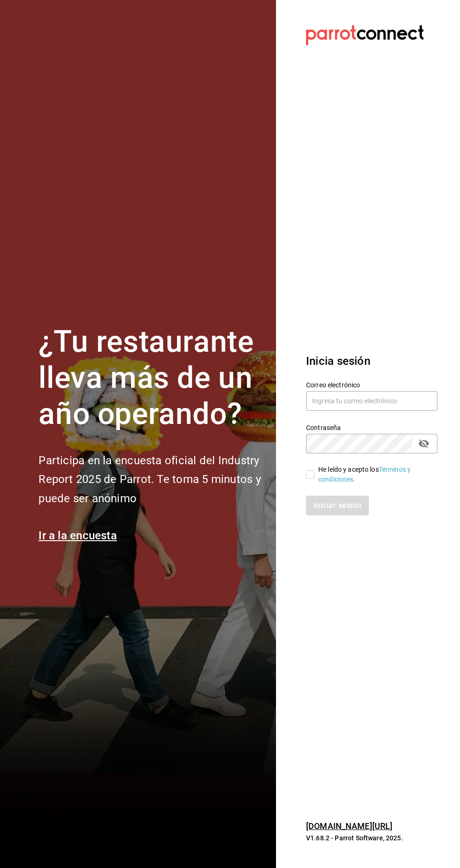 The height and width of the screenshot is (868, 460). I want to click on h3: Inicia sesión, so click(372, 361).